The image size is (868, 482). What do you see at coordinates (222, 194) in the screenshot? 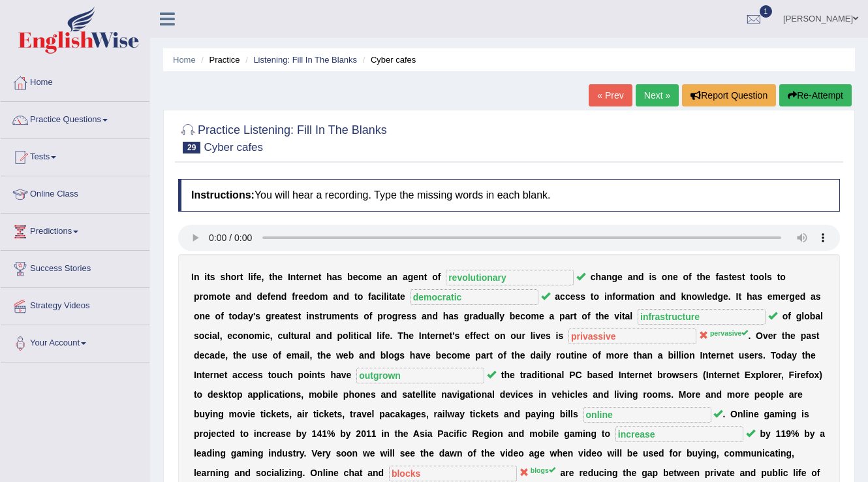
I see `b: Instructions:` at bounding box center [222, 194].